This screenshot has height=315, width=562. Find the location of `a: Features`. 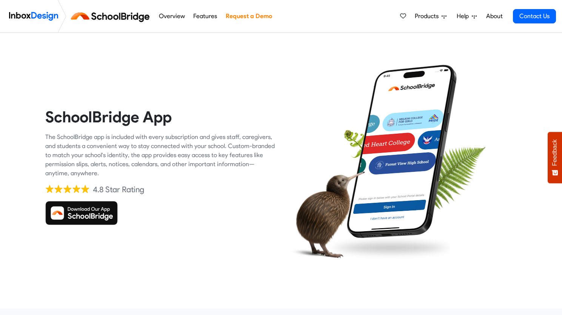

a: Features is located at coordinates (205, 16).